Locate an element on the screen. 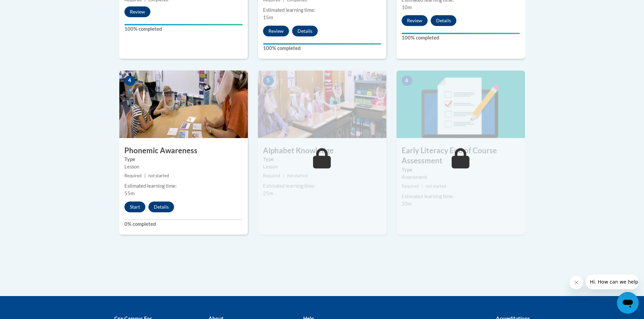 This screenshot has height=319, width=644. span: 5 is located at coordinates (268, 80).